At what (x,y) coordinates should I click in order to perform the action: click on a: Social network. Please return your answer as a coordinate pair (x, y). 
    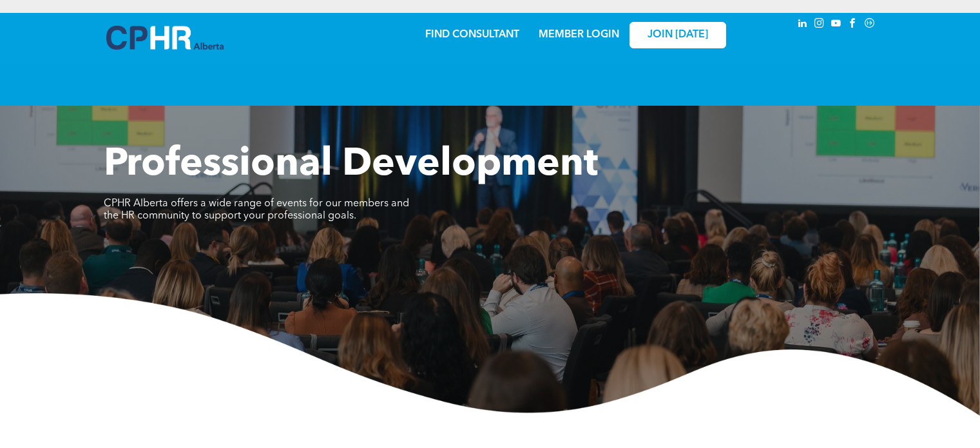
    Looking at the image, I should click on (870, 25).